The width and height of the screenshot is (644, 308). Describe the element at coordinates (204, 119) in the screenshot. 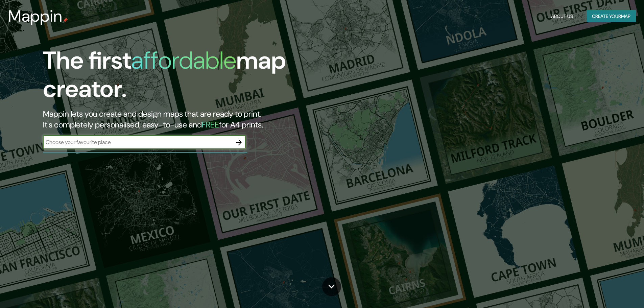

I see `h2: Mappin lets you create and design maps that are ready to print. It's completely personalised, eas...` at that location.